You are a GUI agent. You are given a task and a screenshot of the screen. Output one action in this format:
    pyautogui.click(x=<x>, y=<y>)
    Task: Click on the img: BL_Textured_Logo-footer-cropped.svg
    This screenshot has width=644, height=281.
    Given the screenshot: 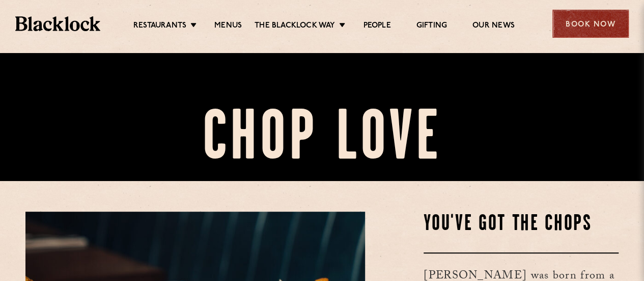 What is the action you would take?
    pyautogui.click(x=58, y=24)
    